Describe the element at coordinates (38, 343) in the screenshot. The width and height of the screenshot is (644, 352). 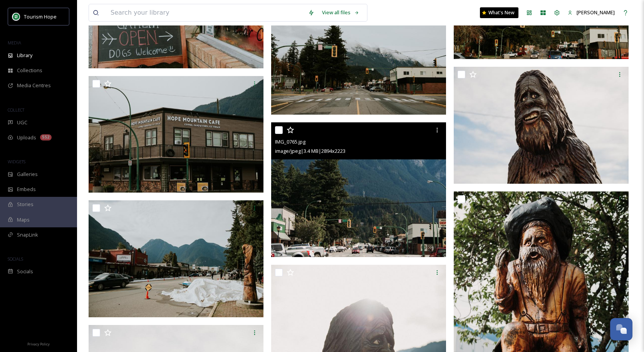
I see `span: Privacy Policy` at that location.